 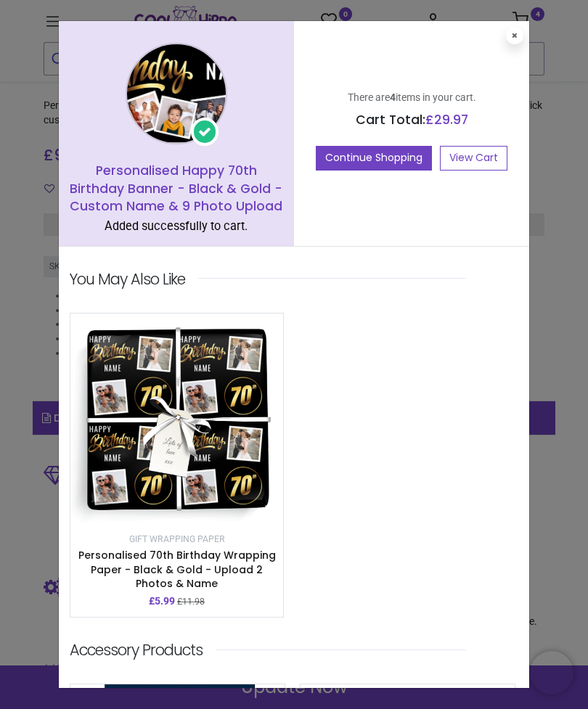 I want to click on button: Continue Shopping, so click(x=374, y=158).